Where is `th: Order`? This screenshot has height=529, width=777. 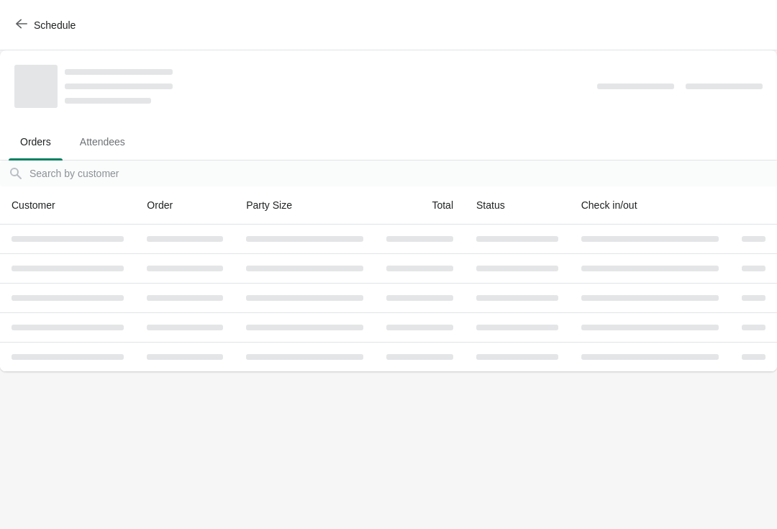 th: Order is located at coordinates (185, 205).